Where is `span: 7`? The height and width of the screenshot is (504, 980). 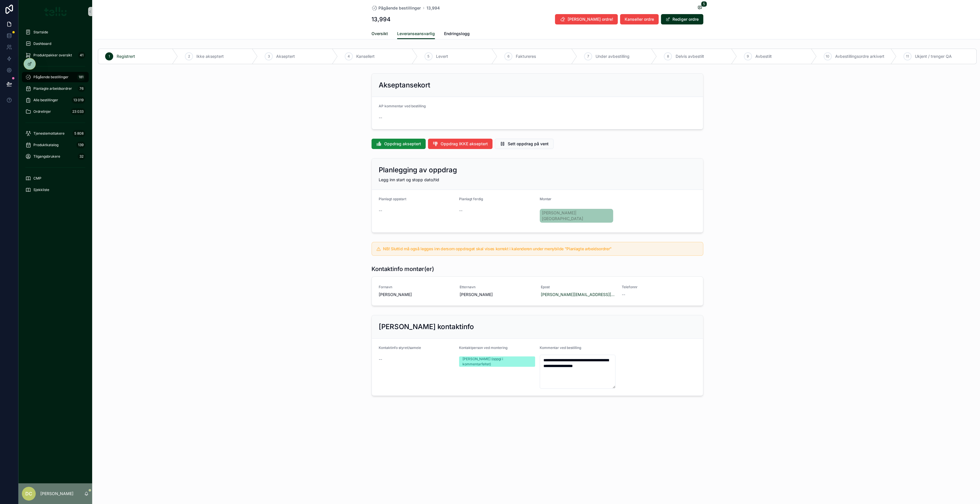 span: 7 is located at coordinates (588, 56).